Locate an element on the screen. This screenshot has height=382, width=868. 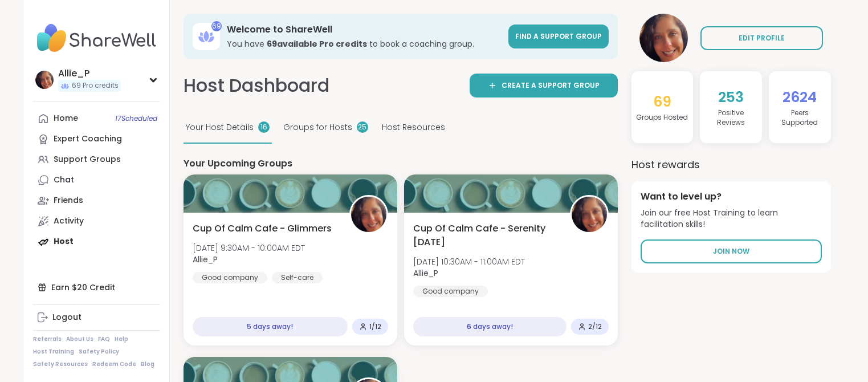
h4: Want to level up? is located at coordinates (731, 197).